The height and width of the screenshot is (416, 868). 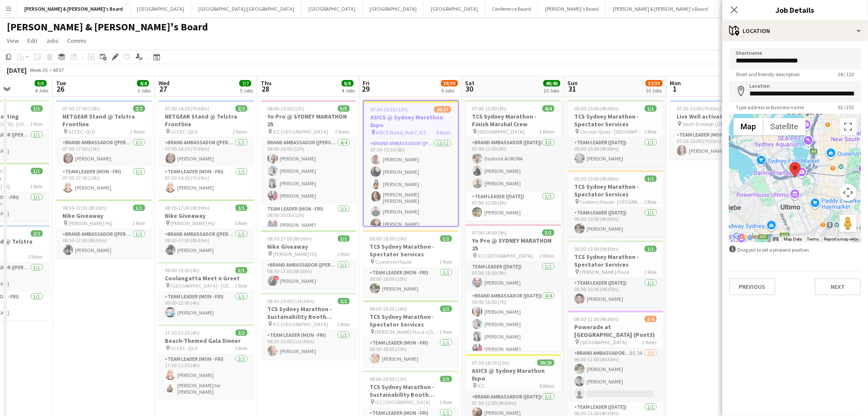 What do you see at coordinates (784, 127) in the screenshot?
I see `button: Show satellite imagery` at bounding box center [784, 127].